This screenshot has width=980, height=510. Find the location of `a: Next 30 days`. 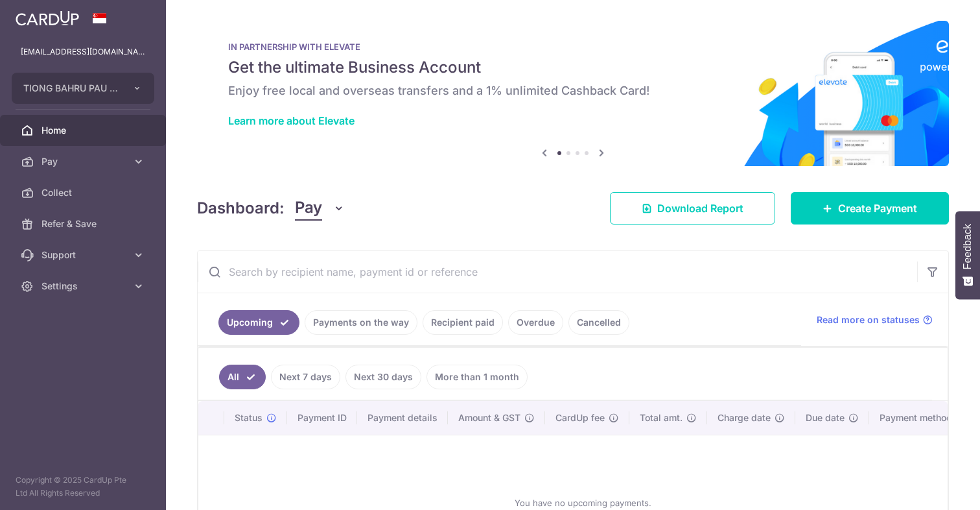

a: Next 30 days is located at coordinates (383, 377).